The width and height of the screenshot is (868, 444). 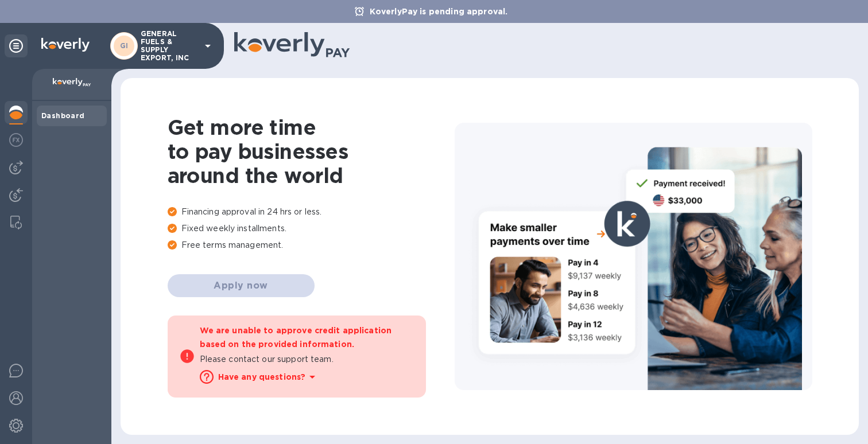 What do you see at coordinates (311, 245) in the screenshot?
I see `p: Free terms management.` at bounding box center [311, 245].